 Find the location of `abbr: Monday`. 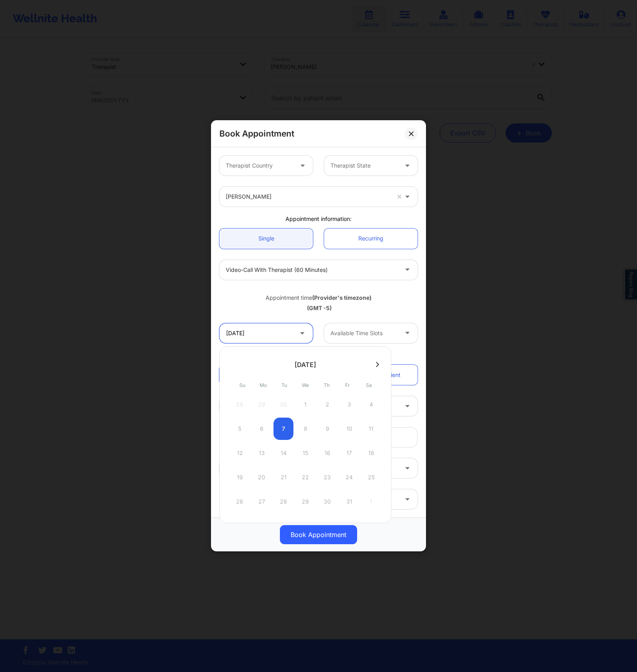

abbr: Monday is located at coordinates (263, 385).